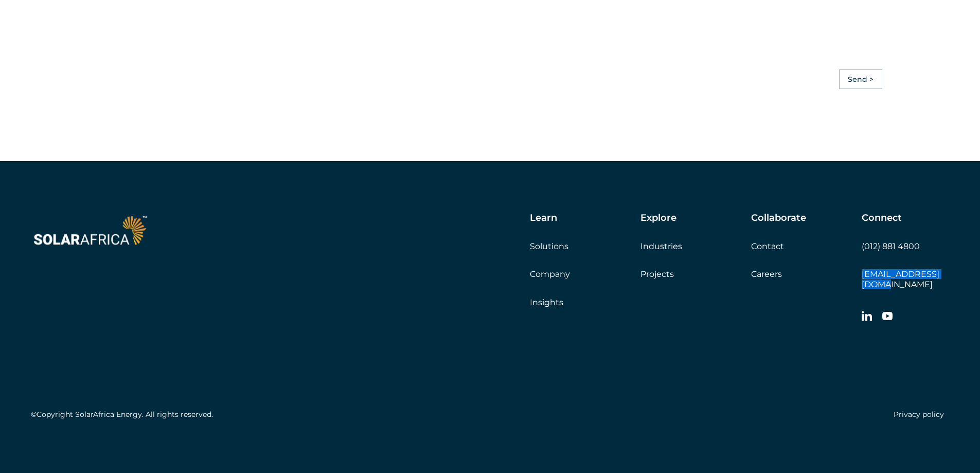  I want to click on a: Projects, so click(657, 274).